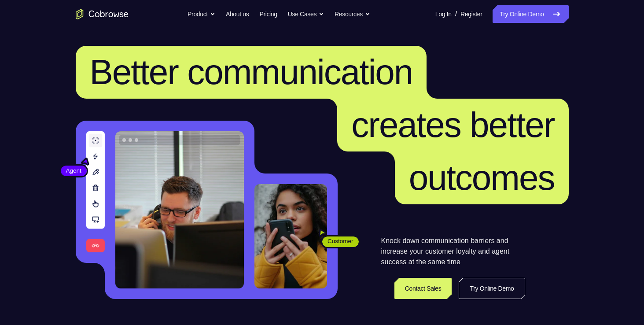  I want to click on a: About us, so click(237, 14).